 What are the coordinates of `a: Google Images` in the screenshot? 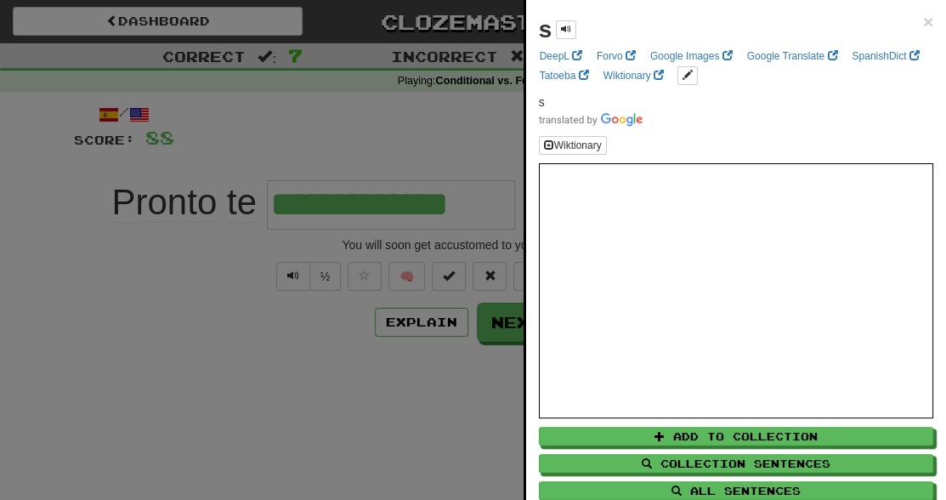 It's located at (691, 56).